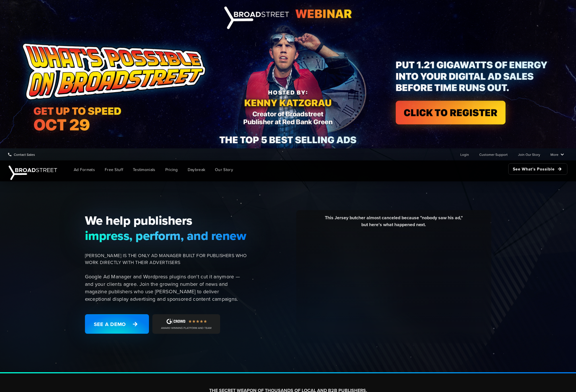 The height and width of the screenshot is (392, 576). I want to click on span: Pricing, so click(171, 170).